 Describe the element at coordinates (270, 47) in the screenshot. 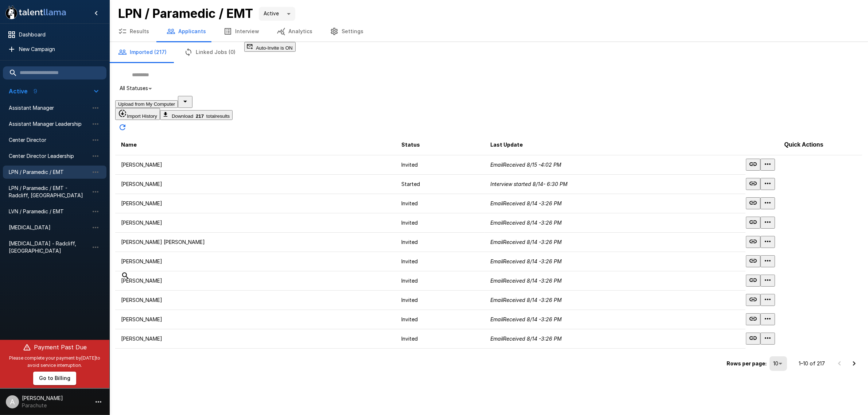

I see `button: Auto-Invite is ON` at that location.